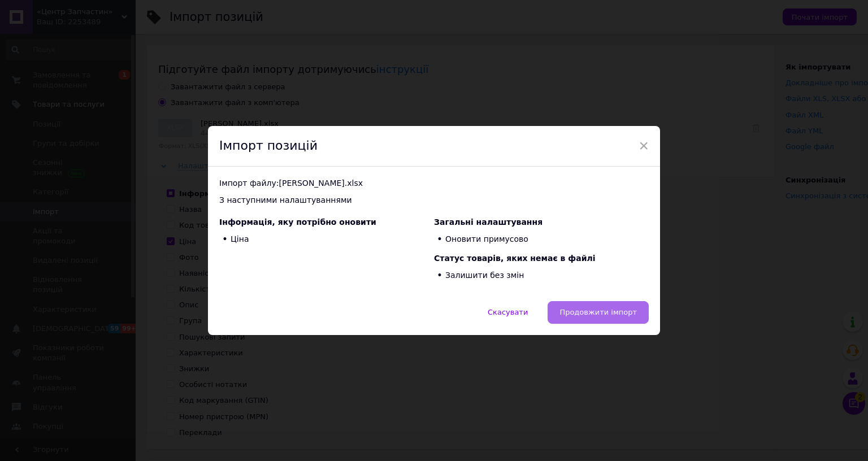 Image resolution: width=868 pixels, height=461 pixels. I want to click on span: Статус товарів, яких немає в файлі, so click(515, 258).